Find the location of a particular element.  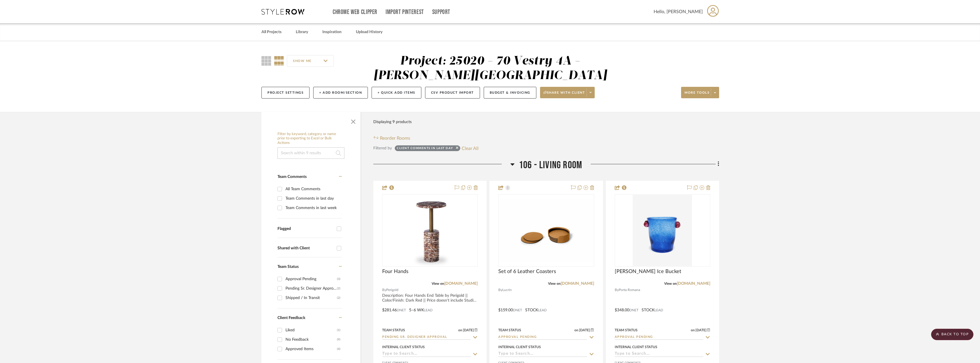

div: Filtered by is located at coordinates (382, 149).